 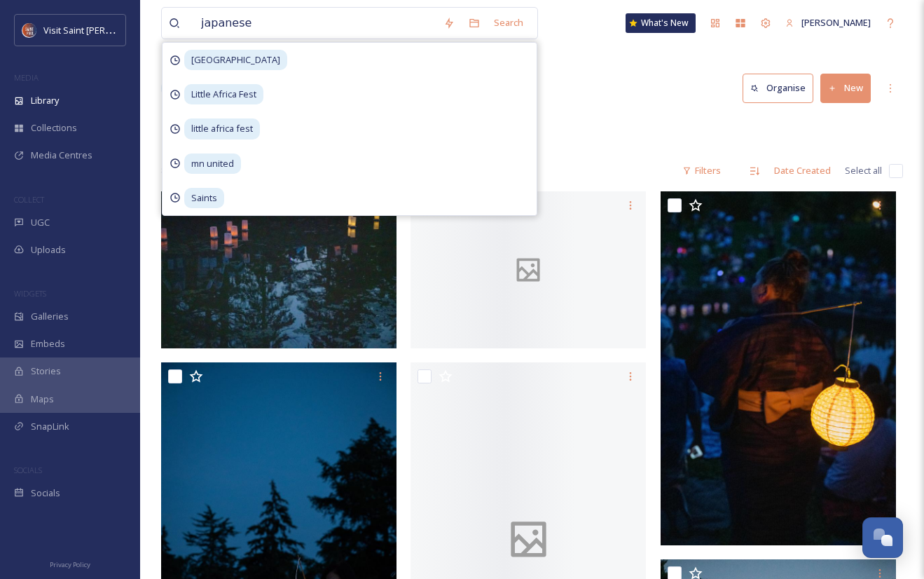 I want to click on div: Filters, so click(x=701, y=171).